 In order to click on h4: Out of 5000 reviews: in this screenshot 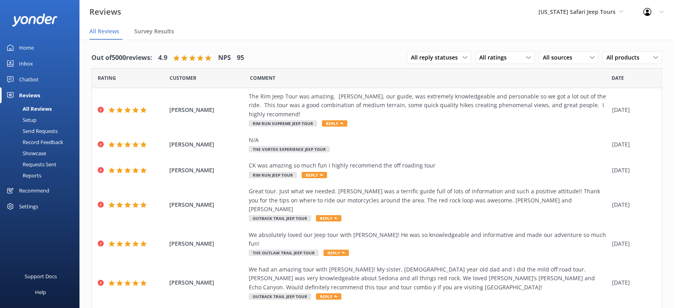, I will do `click(122, 58)`.